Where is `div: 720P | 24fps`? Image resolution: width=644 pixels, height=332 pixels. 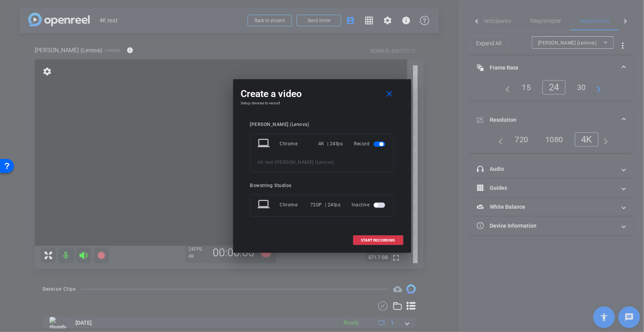
div: 720P | 24fps is located at coordinates (326, 205).